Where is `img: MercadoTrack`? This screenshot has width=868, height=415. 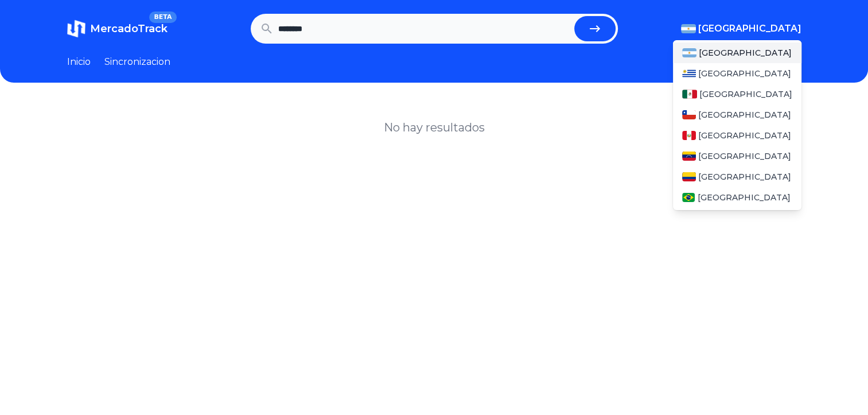
img: MercadoTrack is located at coordinates (76, 28).